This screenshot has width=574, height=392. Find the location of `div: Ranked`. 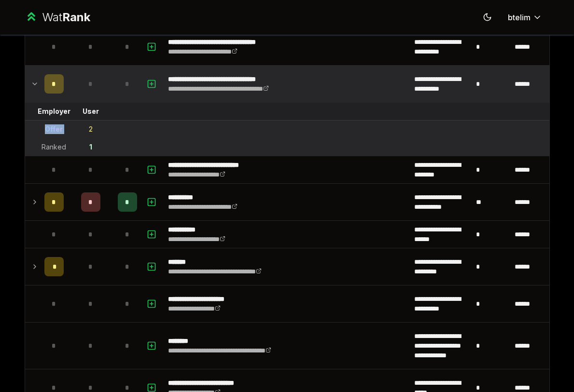

div: Ranked is located at coordinates (54, 147).